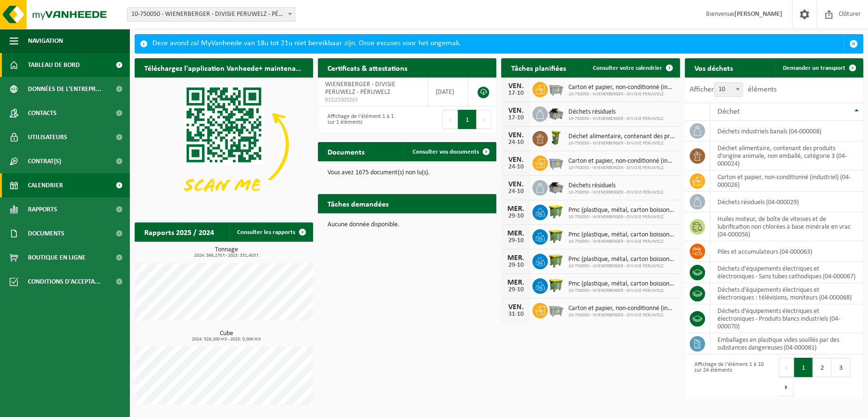 The width and height of the screenshot is (868, 417). Describe the element at coordinates (556, 138) in the screenshot. I see `img: WB-0060-HPE-GN-50` at that location.